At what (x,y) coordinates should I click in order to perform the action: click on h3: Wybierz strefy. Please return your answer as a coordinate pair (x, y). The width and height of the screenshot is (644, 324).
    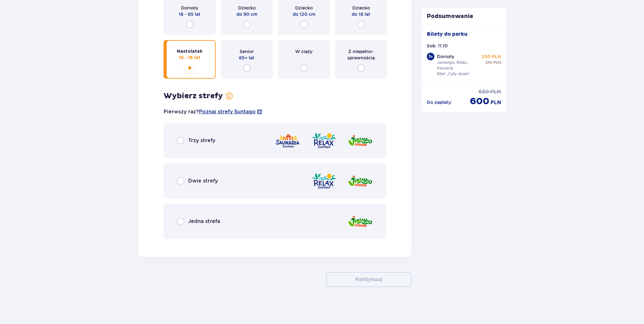
    Looking at the image, I should click on (194, 96).